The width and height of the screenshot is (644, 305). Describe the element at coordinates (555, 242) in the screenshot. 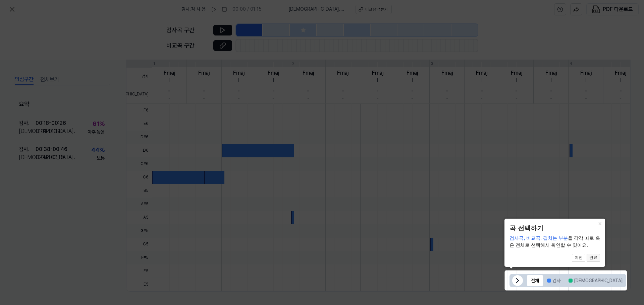

I see `div: 을 각각 따로 혹은 전체로 선택해서 확인할 수 있어요.` at that location.